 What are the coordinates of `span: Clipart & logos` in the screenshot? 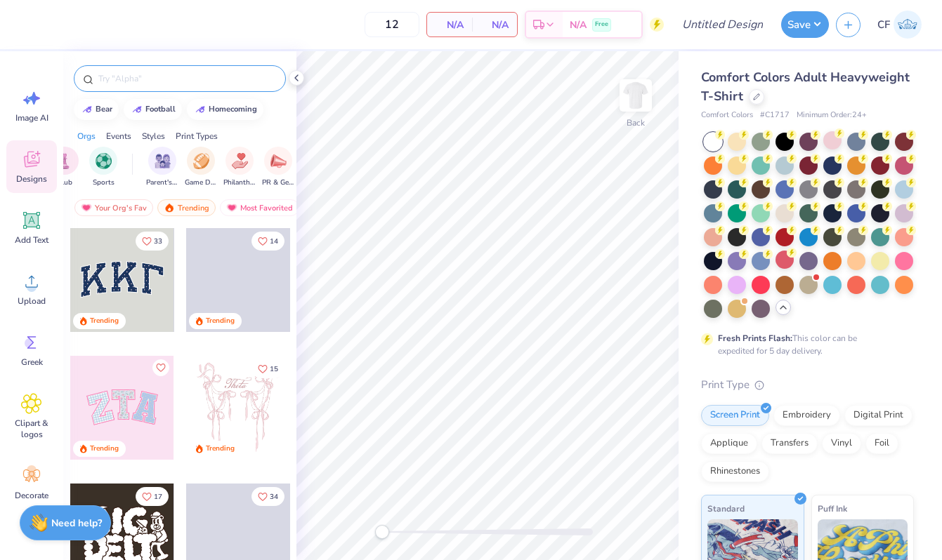 It's located at (31, 429).